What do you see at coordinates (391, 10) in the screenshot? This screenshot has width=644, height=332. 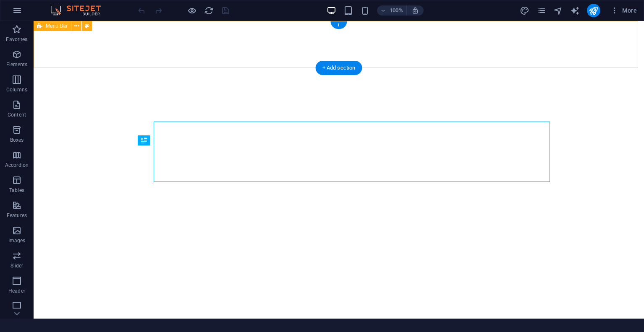 I see `button: 100%` at bounding box center [391, 10].